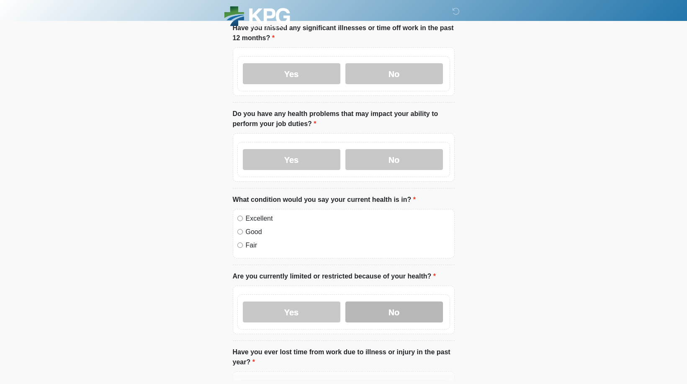 Image resolution: width=687 pixels, height=384 pixels. Describe the element at coordinates (240, 245) in the screenshot. I see `input: Fair` at that location.